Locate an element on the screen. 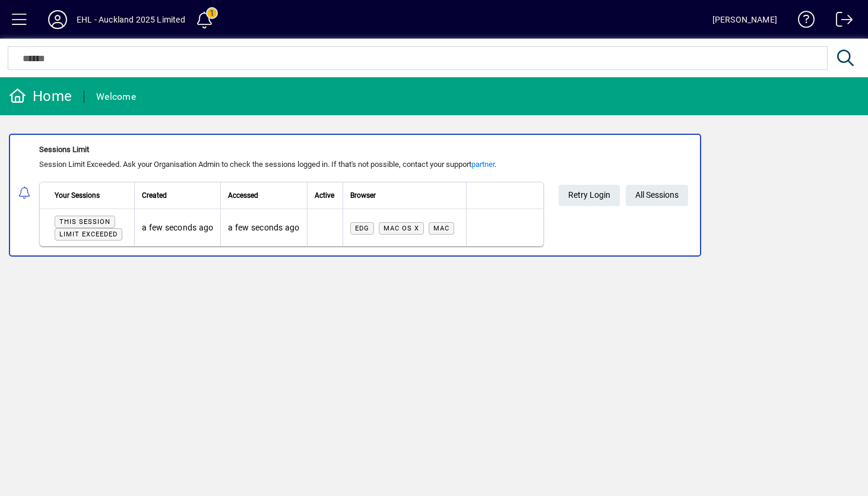 This screenshot has width=868, height=496. div: Home is located at coordinates (40, 96).